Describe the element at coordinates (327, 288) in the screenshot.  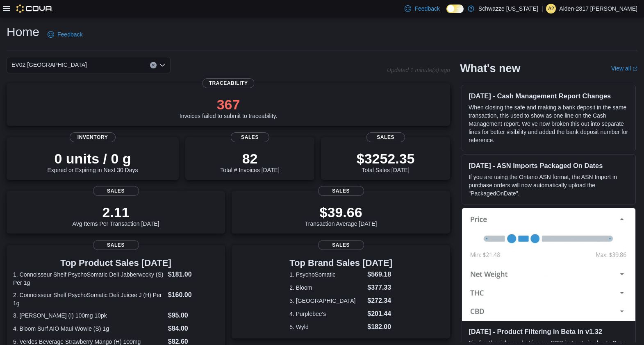
I see `dt: 2. Bloom` at that location.